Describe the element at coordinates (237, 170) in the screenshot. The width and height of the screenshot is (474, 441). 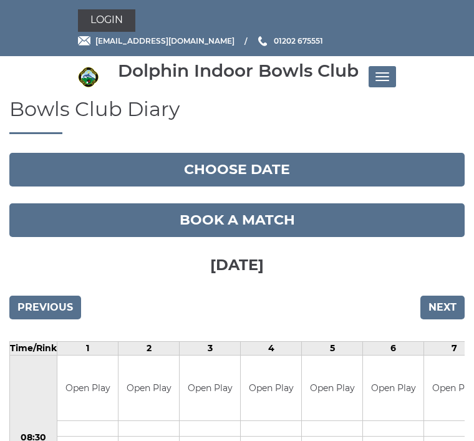
I see `button: Choose date` at that location.